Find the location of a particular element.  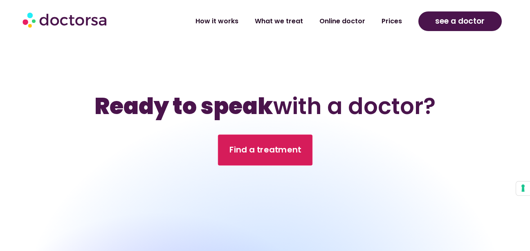

b: Ready to speak is located at coordinates (184, 106).